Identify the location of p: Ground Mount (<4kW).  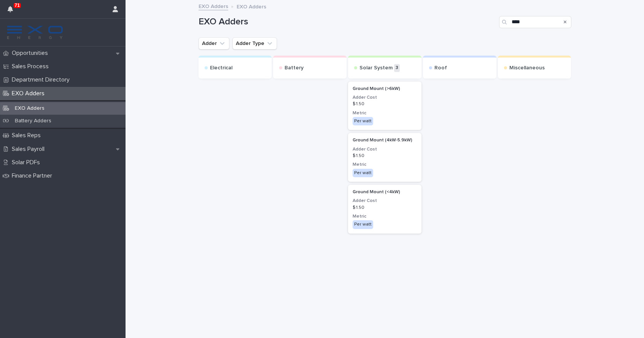
(385, 192).